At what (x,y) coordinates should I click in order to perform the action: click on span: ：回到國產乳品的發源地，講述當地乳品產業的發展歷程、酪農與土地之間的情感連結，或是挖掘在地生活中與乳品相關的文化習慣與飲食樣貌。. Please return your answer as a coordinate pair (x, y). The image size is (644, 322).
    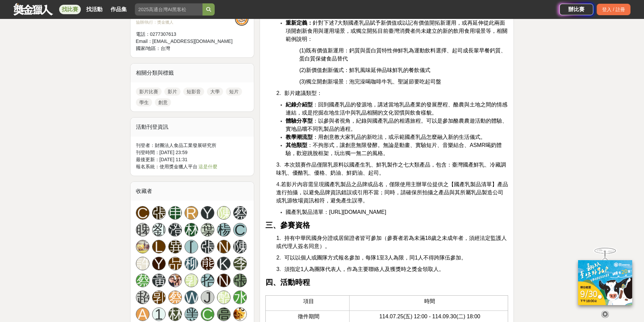
    Looking at the image, I should click on (396, 108).